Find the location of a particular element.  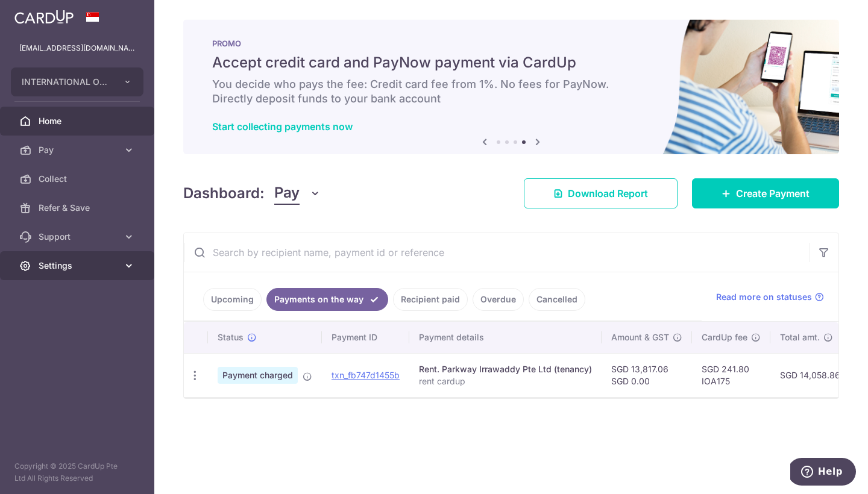

a: Download Report is located at coordinates (600, 194).